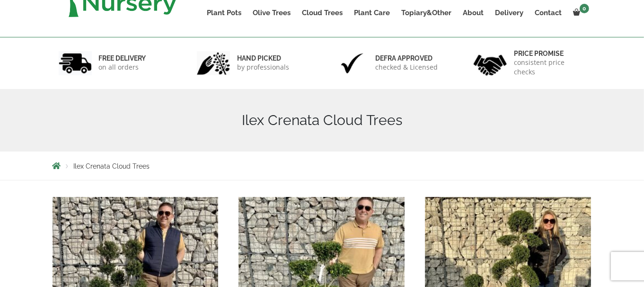 The height and width of the screenshot is (287, 644). Describe the element at coordinates (510, 13) in the screenshot. I see `a: Delivery` at that location.